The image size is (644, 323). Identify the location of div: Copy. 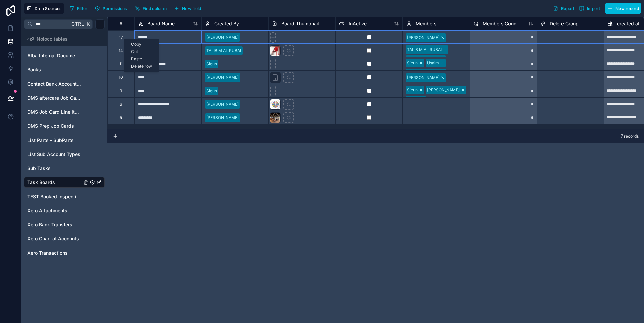
(142, 44).